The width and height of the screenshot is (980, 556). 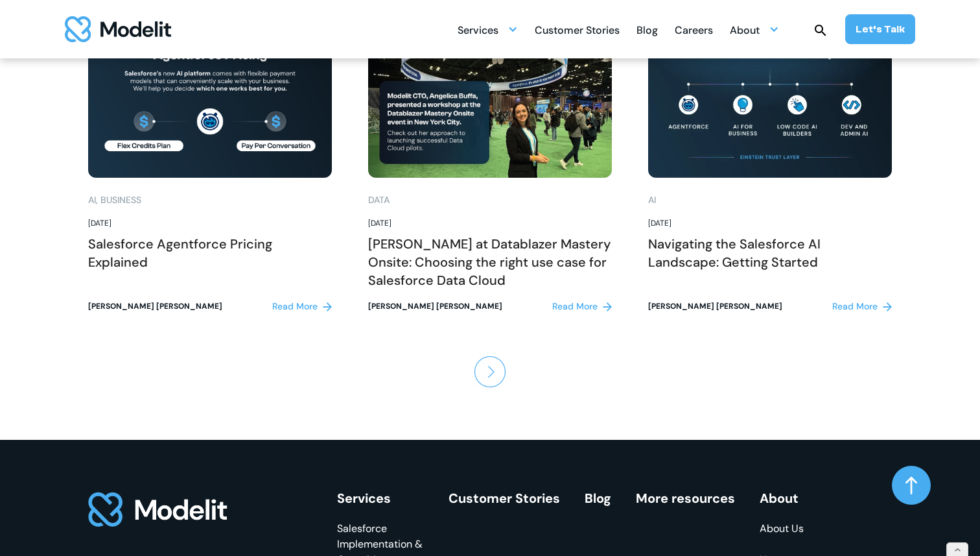 I want to click on h2: Navigating the Salesforce AI Landscape: Getting Started, so click(x=770, y=253).